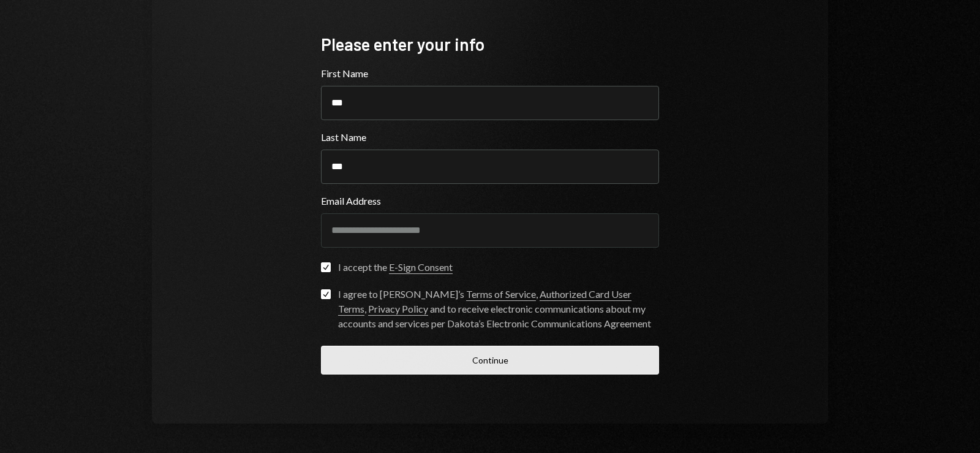  What do you see at coordinates (326, 267) in the screenshot?
I see `button: I accept the E-Sign Consent` at bounding box center [326, 267].